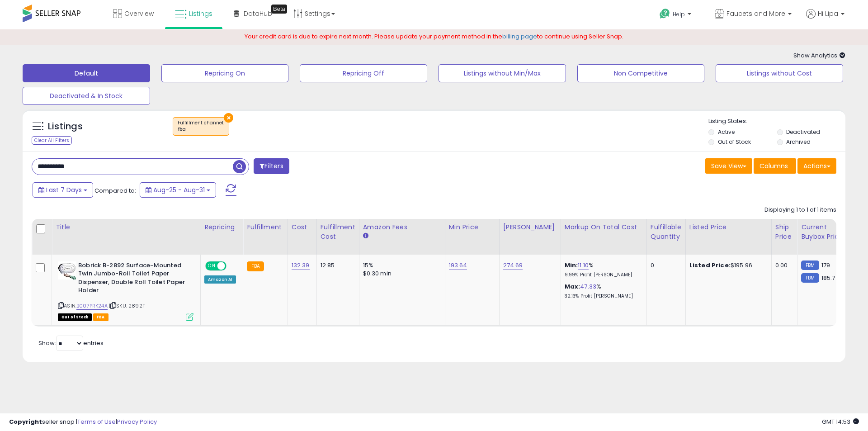  Describe the element at coordinates (572, 265) in the screenshot. I see `b: Min:` at that location.